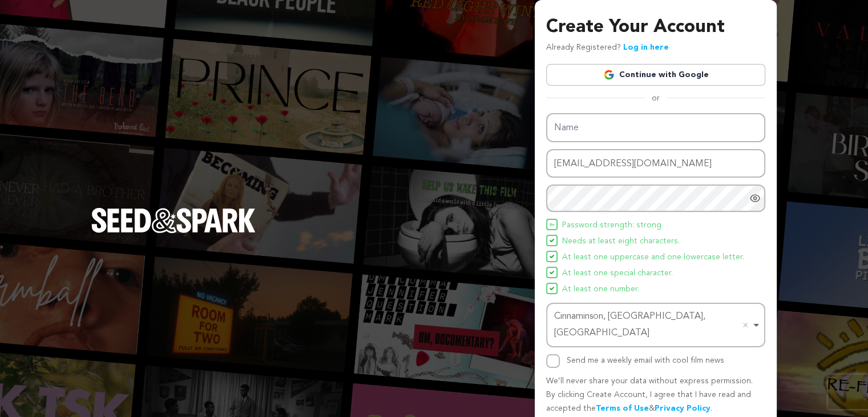  I want to click on img: Seed&Spark Logo, so click(173, 220).